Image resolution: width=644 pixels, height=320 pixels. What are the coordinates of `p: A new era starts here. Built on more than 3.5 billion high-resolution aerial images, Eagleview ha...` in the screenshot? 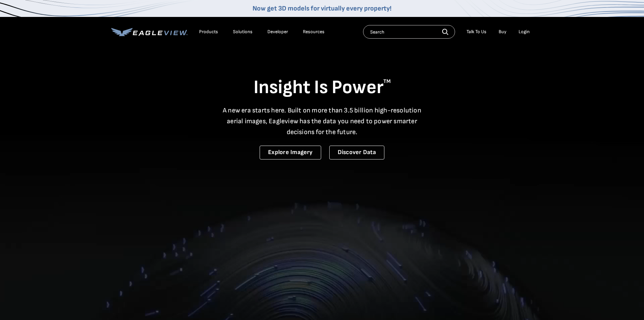 It's located at (322, 121).